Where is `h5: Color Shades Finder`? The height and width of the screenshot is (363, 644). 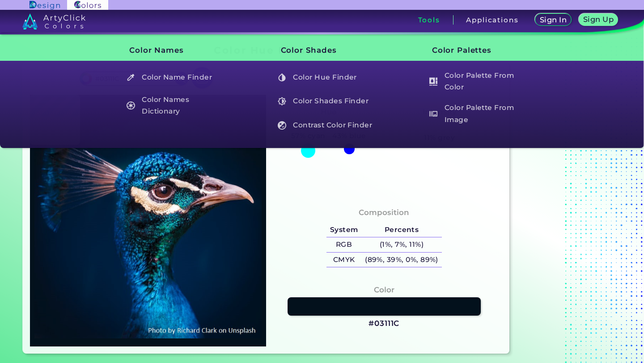
h5: Color Shades Finder is located at coordinates (325, 102).